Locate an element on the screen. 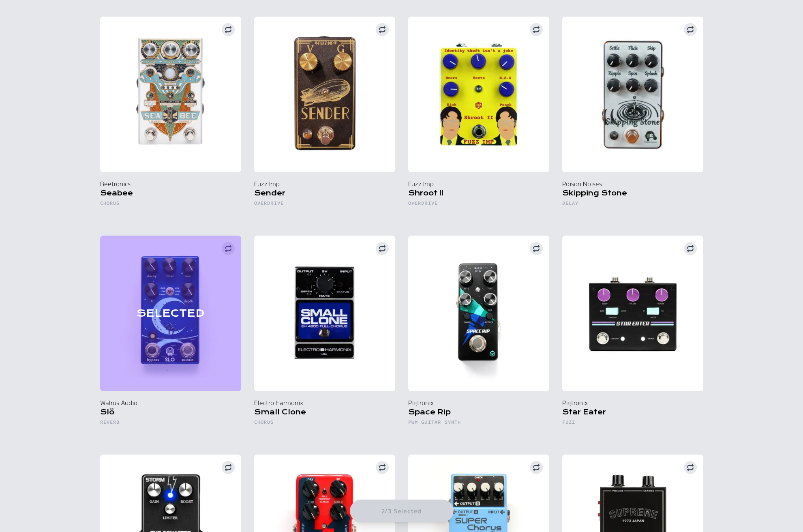 Image resolution: width=803 pixels, height=532 pixels. h6: PWM Guitar Synth is located at coordinates (479, 424).